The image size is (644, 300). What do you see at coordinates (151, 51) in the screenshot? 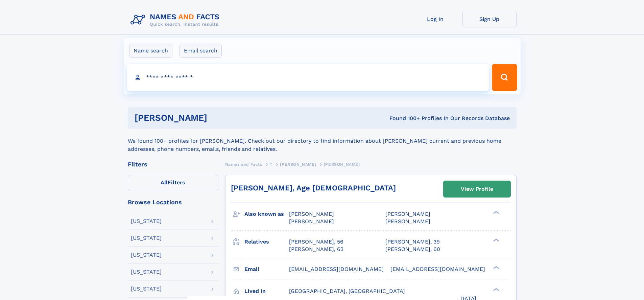
I see `label: Name search` at bounding box center [151, 51].